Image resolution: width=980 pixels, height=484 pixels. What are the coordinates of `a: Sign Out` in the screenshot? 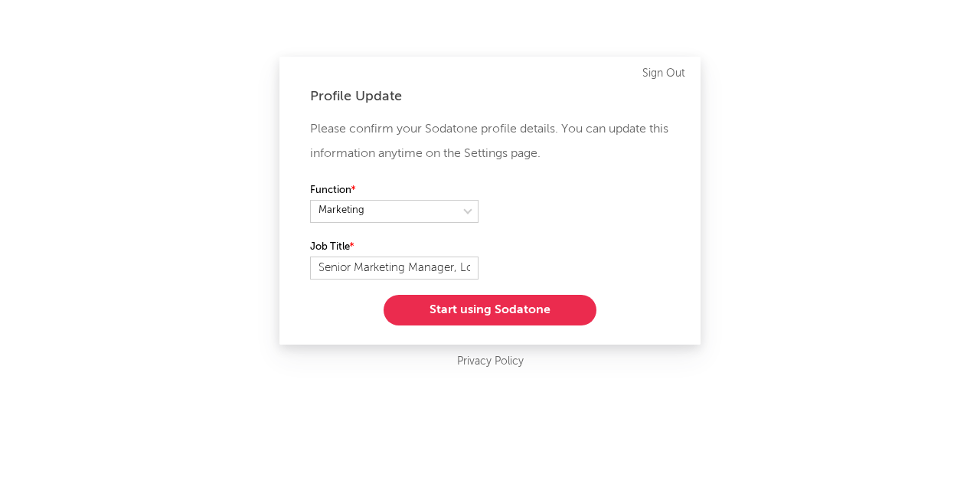 It's located at (664, 74).